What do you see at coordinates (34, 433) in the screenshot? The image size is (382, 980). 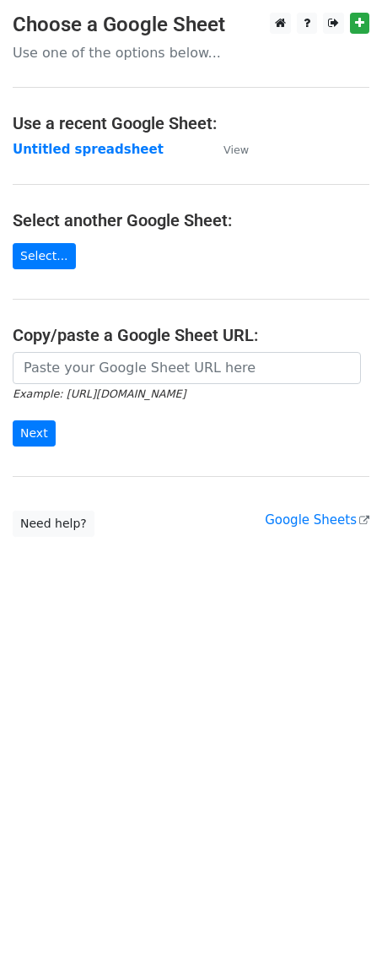 I see `input: Next` at bounding box center [34, 433].